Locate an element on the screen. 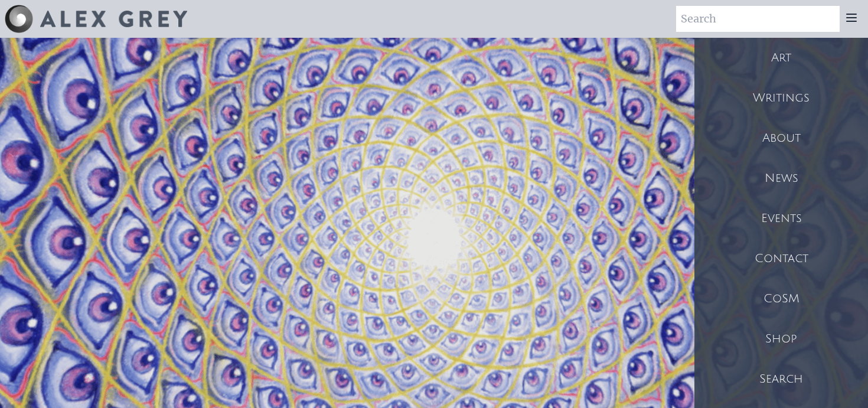 The image size is (868, 408). a: Events is located at coordinates (782, 218).